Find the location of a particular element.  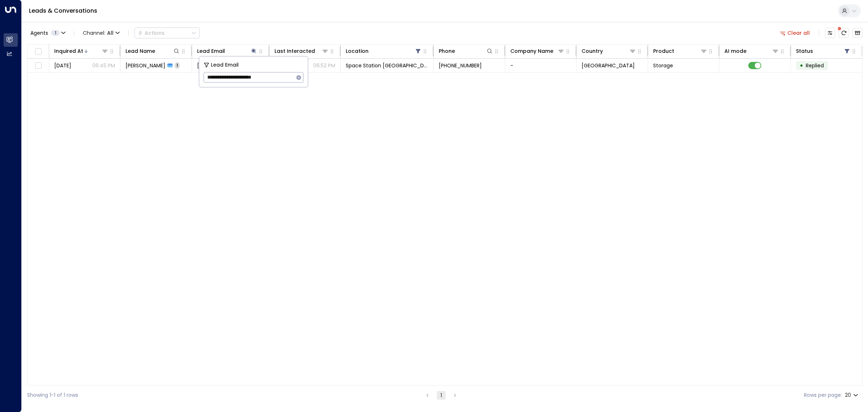

button: page 1 is located at coordinates (441, 395).